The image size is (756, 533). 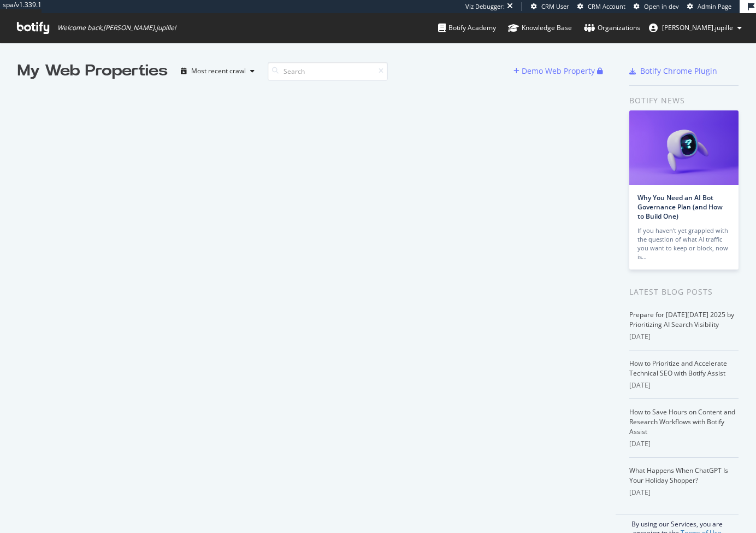 What do you see at coordinates (678, 368) in the screenshot?
I see `a: How to Prioritize and Accelerate Technical SEO with Botify Assist` at bounding box center [678, 368].